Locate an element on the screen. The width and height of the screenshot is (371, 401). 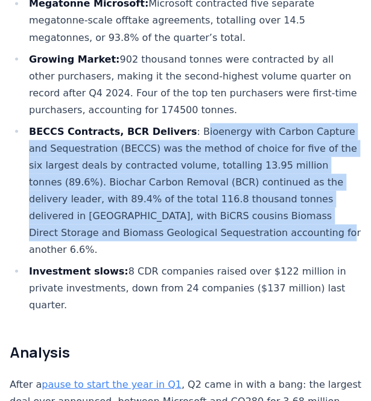
a: pause to start the year in Q1 is located at coordinates (111, 384).